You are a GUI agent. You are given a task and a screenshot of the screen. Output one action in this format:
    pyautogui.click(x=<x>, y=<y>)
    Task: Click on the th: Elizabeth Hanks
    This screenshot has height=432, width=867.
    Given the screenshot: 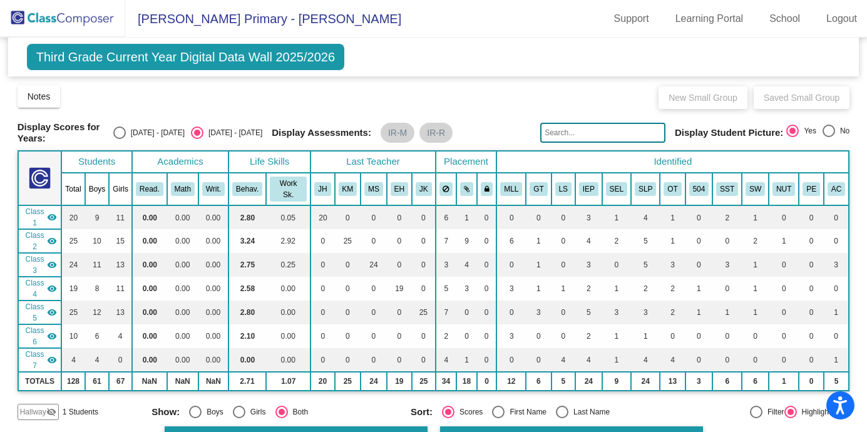 What is the action you would take?
    pyautogui.click(x=399, y=189)
    